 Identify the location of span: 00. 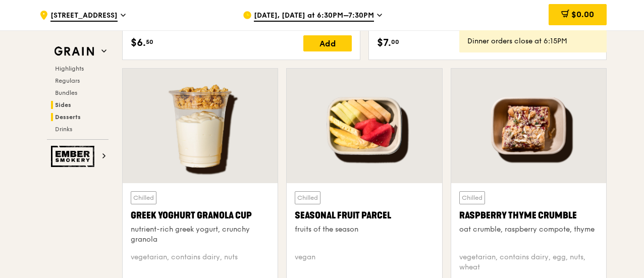
(395, 42).